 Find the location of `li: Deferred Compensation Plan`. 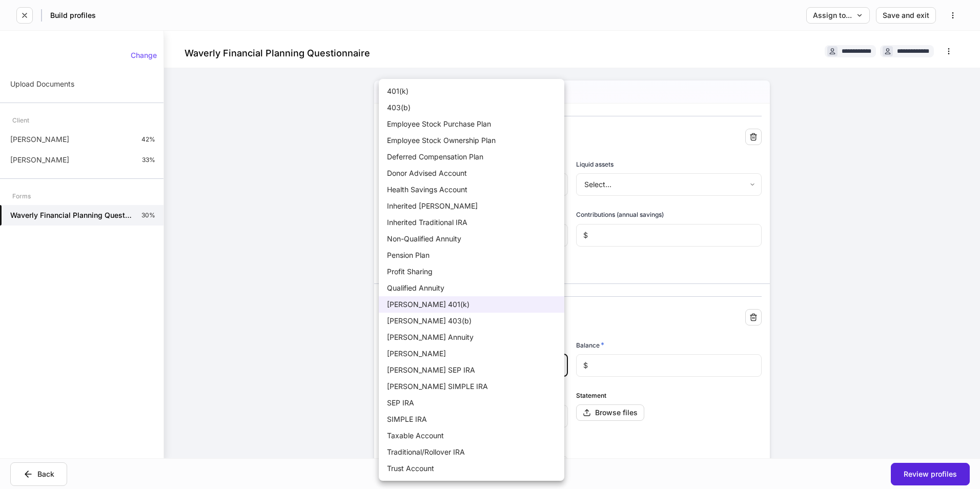

li: Deferred Compensation Plan is located at coordinates (472, 157).